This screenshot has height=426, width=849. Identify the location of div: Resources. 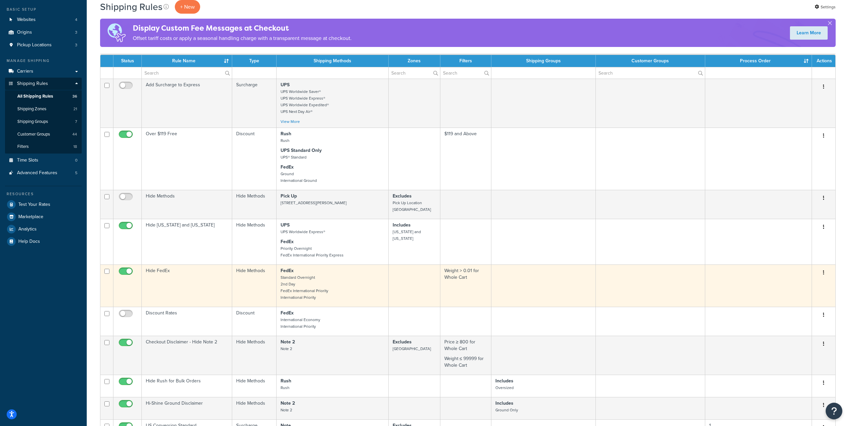
(43, 194).